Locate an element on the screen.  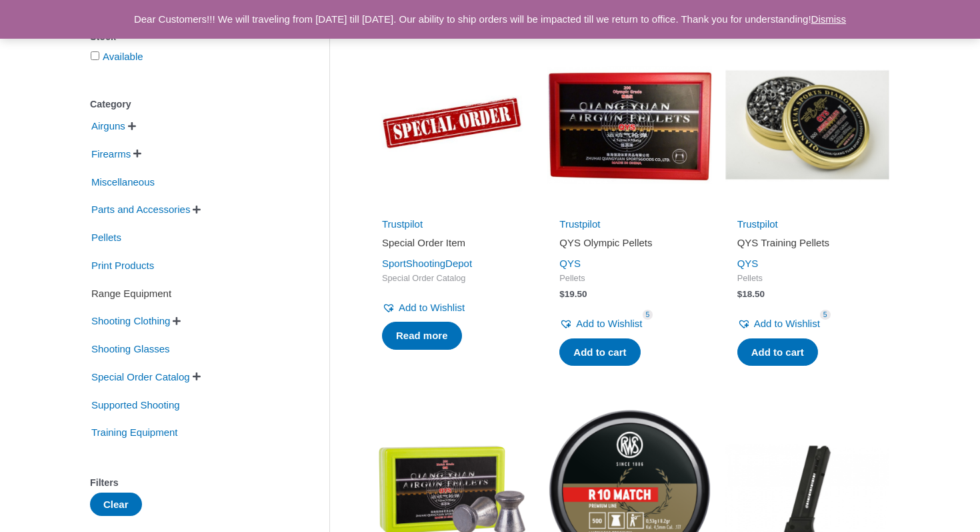
h2: QYS Training Pellets is located at coordinates (808, 243).